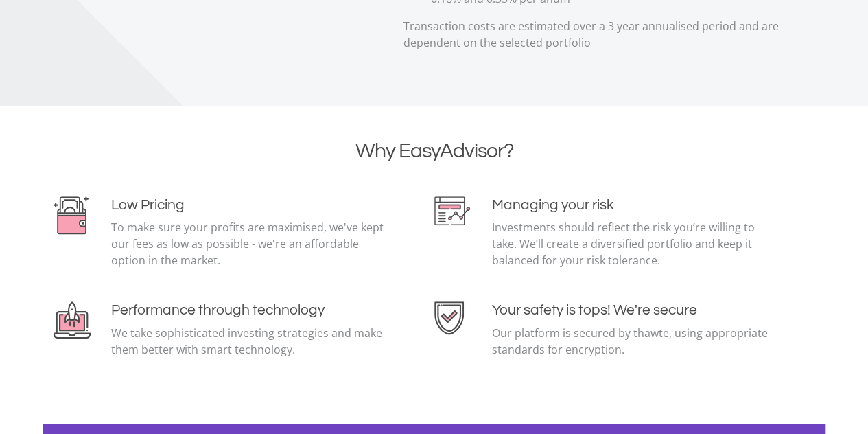 The image size is (868, 434). What do you see at coordinates (631, 310) in the screenshot?
I see `h4: Your safety is tops! We're secure` at bounding box center [631, 310].